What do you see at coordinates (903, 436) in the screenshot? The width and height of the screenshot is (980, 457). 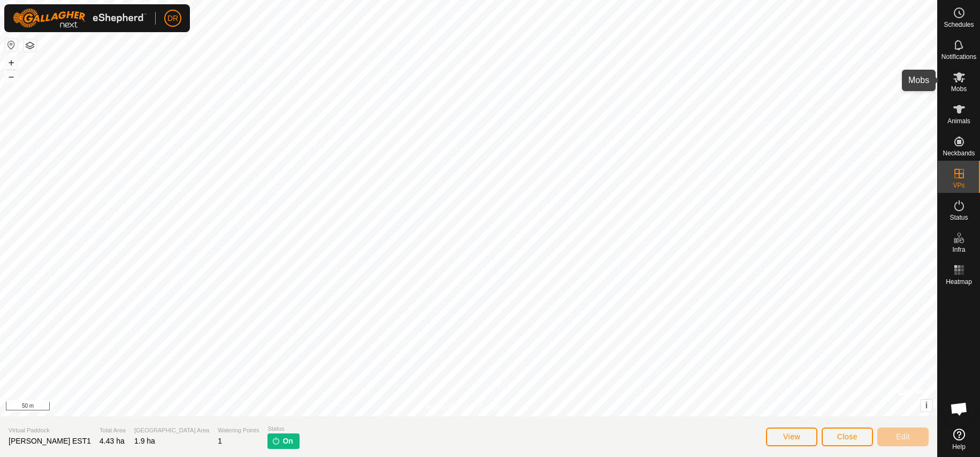 I see `button: Edit` at bounding box center [903, 436].